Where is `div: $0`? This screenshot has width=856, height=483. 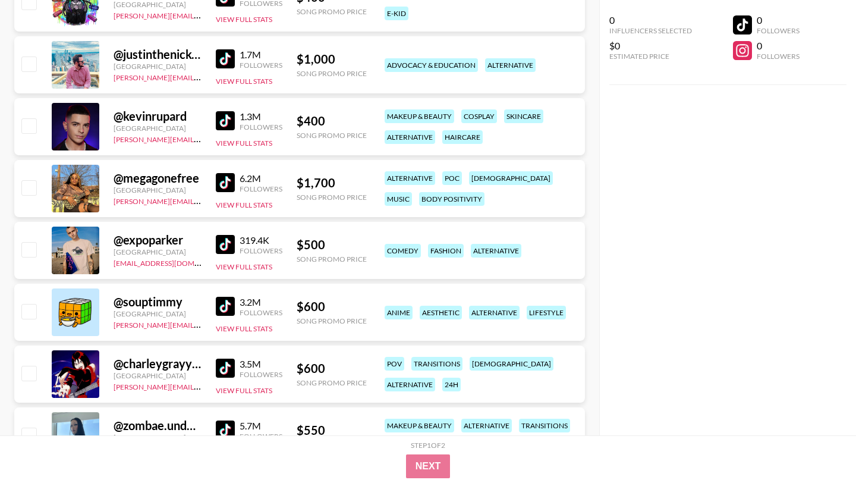 div: $0 is located at coordinates (651, 46).